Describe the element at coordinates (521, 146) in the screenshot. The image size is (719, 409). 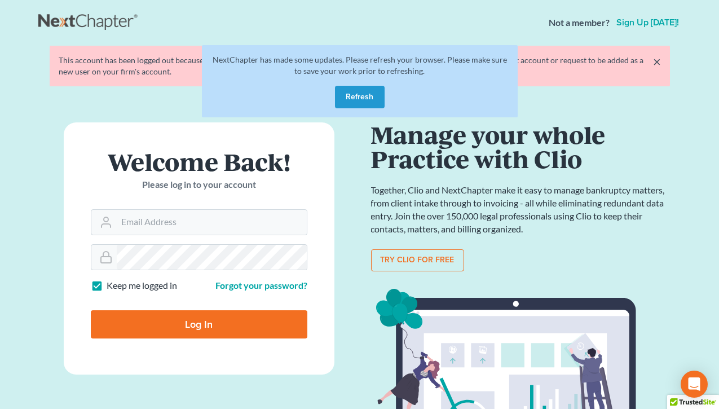
I see `h1: Manage your whole Practice with Clio` at that location.